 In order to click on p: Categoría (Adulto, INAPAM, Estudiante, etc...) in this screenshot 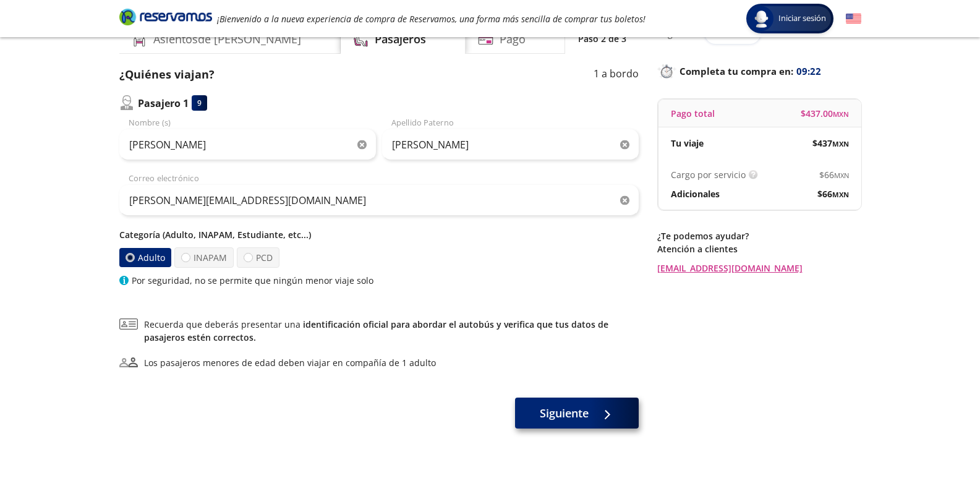, I will do `click(379, 234)`.